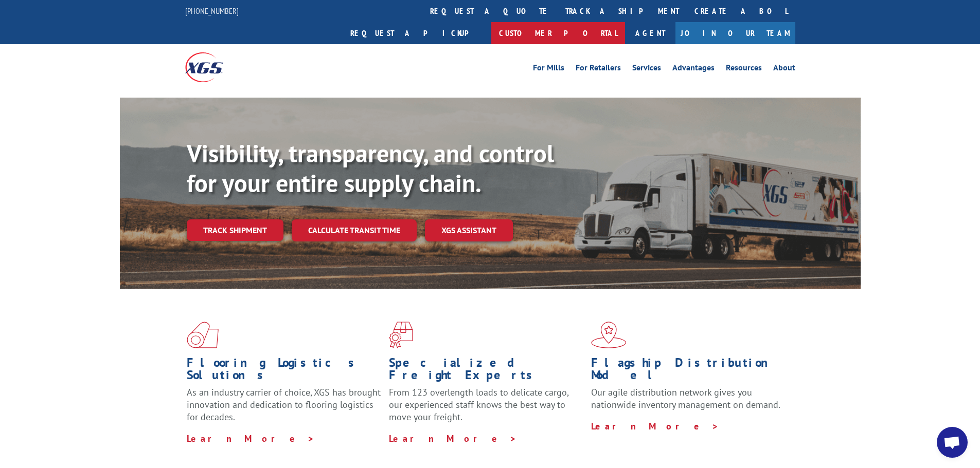 The image size is (980, 468). What do you see at coordinates (686, 398) in the screenshot?
I see `span: Our agile distribution network gives you nationwide inventory management on demand.` at bounding box center [686, 398].